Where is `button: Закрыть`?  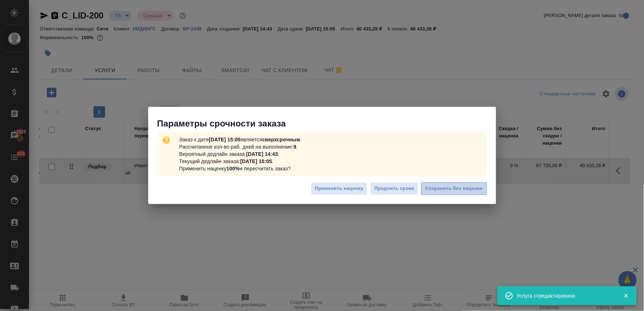
button: Закрыть is located at coordinates (626, 296).